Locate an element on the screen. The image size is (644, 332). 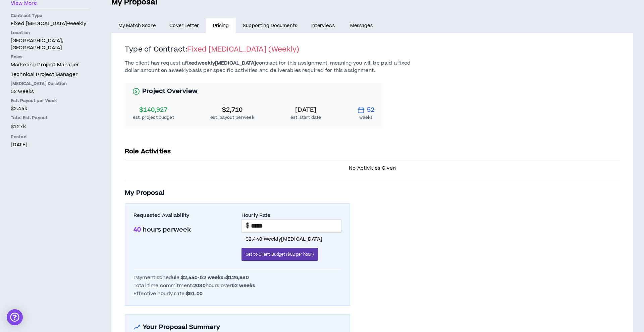
p: Role Activities is located at coordinates (373, 152).